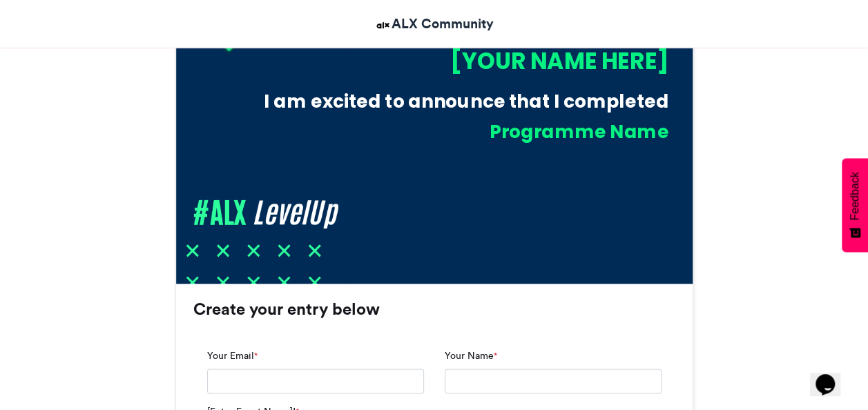  I want to click on a: ALX Community, so click(434, 23).